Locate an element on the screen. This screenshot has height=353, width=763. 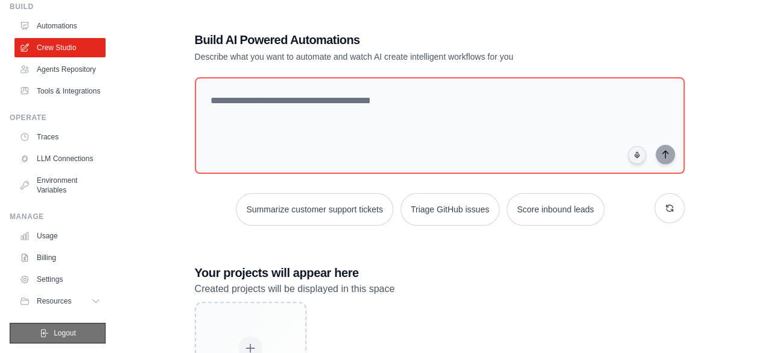
span: Resources is located at coordinates (54, 301).